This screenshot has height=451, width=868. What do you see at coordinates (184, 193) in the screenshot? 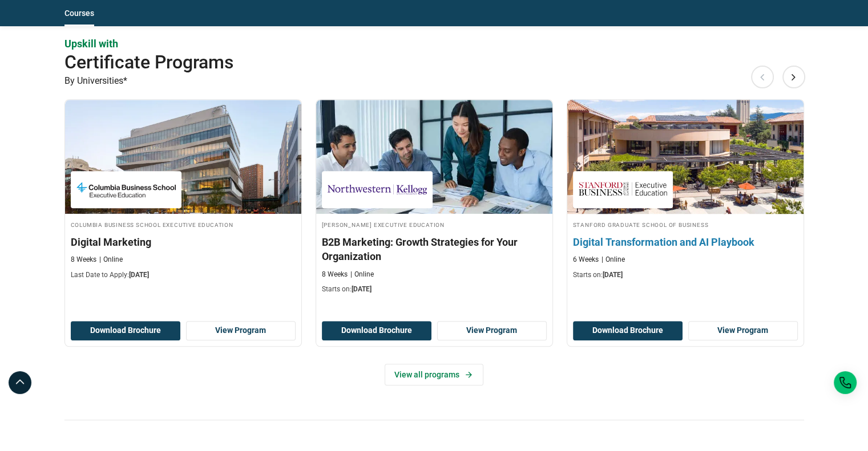
I see `a: Sales and Marketing Course by Columbia Business School Executive Education - September 11, 2025 C...` at bounding box center [184, 193].